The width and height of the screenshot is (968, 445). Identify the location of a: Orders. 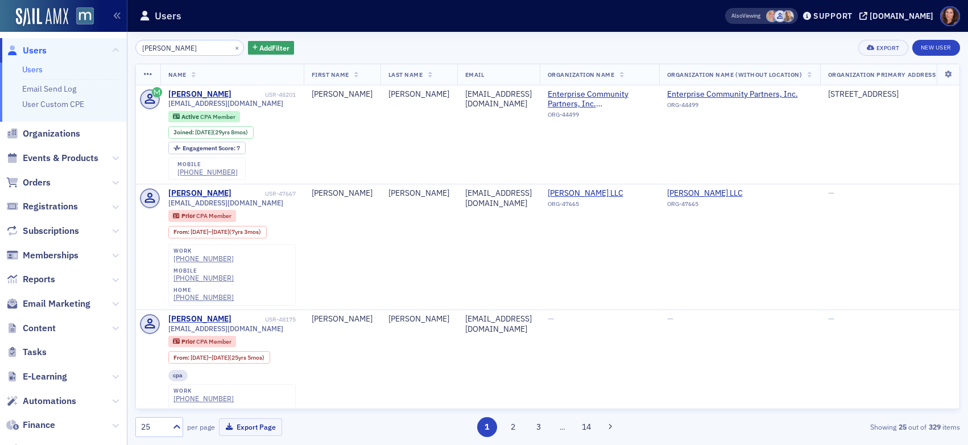
(28, 182).